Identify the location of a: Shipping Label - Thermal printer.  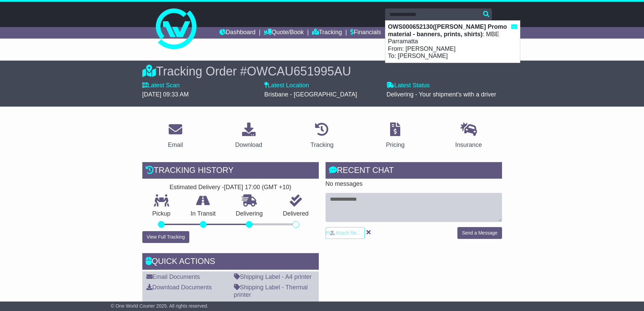
(271, 291).